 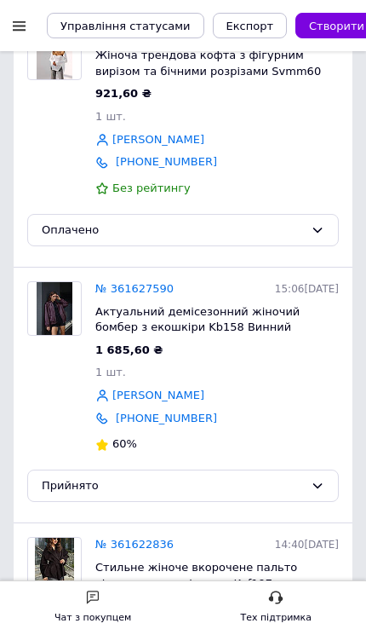 I want to click on span: Жіноча трендова кофта з фігурним вирізом та бічними розрізами Svmm60 Білий, 42/44, so click(x=208, y=71).